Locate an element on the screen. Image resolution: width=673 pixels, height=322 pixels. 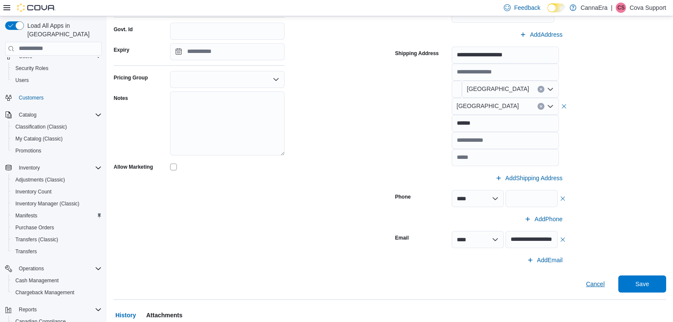
button: AddAddress is located at coordinates (541, 35).